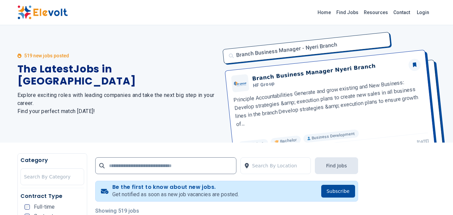 The image size is (453, 215). What do you see at coordinates (227, 211) in the screenshot?
I see `p: Showing 519 jobs` at bounding box center [227, 211].